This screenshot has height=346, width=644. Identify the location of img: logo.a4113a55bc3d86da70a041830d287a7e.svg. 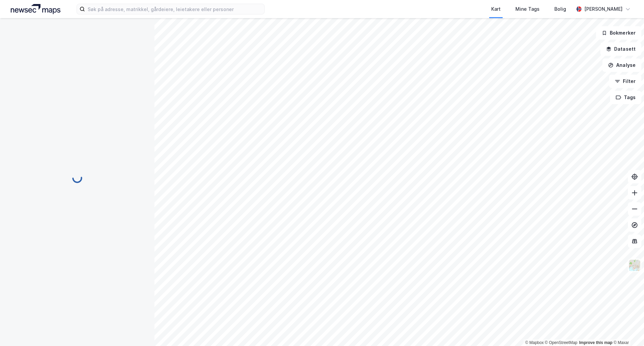
(36, 9).